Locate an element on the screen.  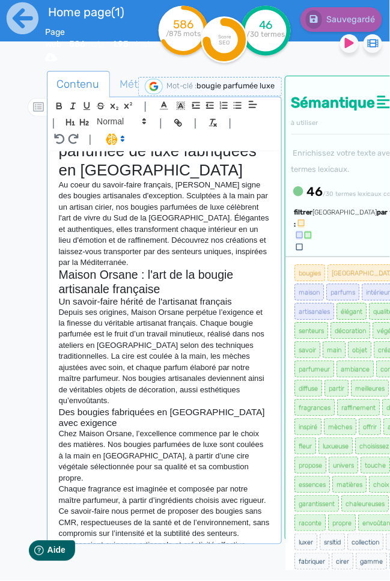
span: Sauvegardé is located at coordinates (351, 19).